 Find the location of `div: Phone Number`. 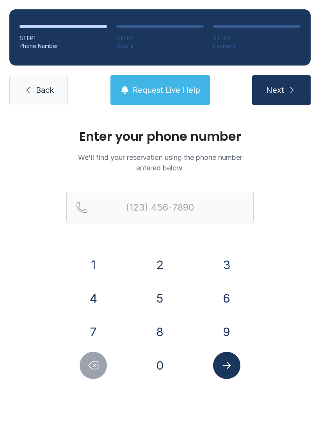

div: Phone Number is located at coordinates (63, 46).